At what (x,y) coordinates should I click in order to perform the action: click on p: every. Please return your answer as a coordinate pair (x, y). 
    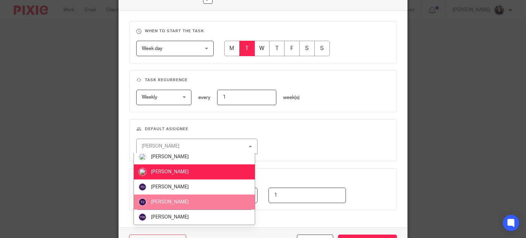
    Looking at the image, I should click on (204, 98).